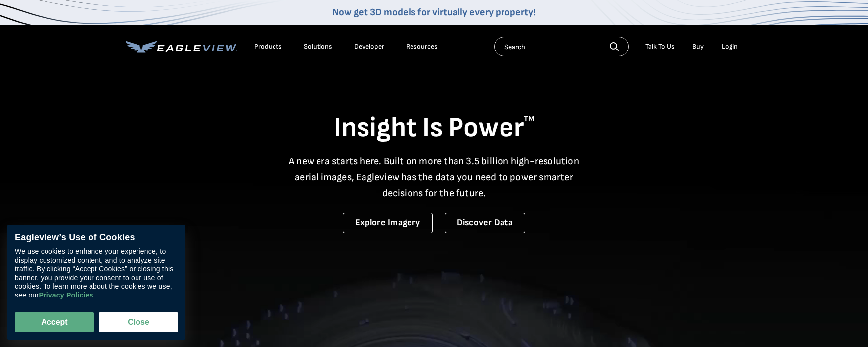 This screenshot has height=347, width=868. I want to click on div: Talk To Us, so click(660, 46).